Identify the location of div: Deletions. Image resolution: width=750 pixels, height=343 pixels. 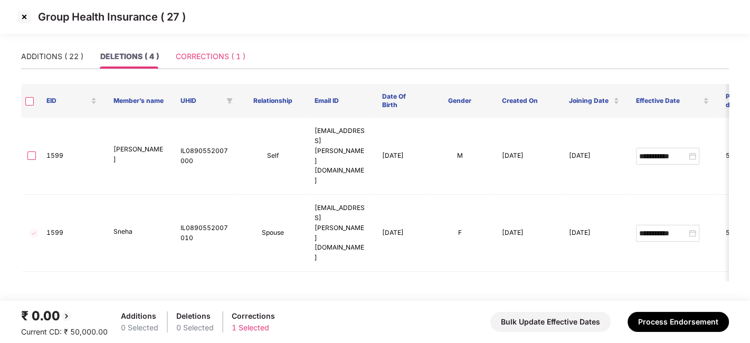
(195, 316).